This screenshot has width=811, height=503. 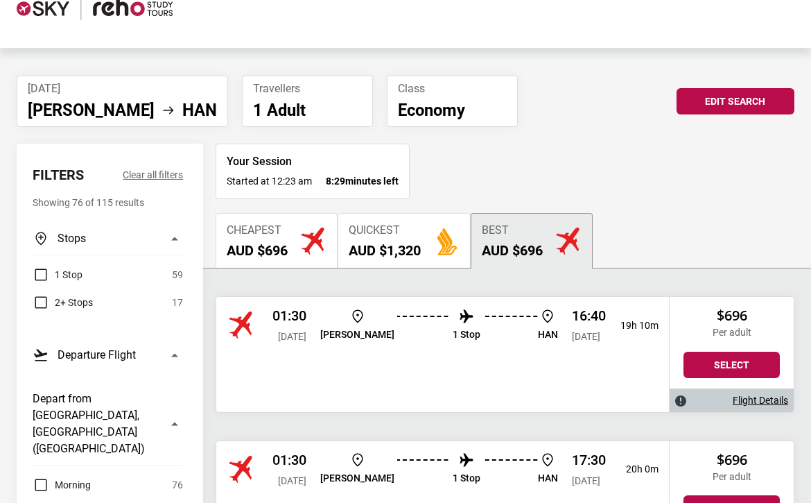 What do you see at coordinates (513, 230) in the screenshot?
I see `span: Best` at bounding box center [513, 230].